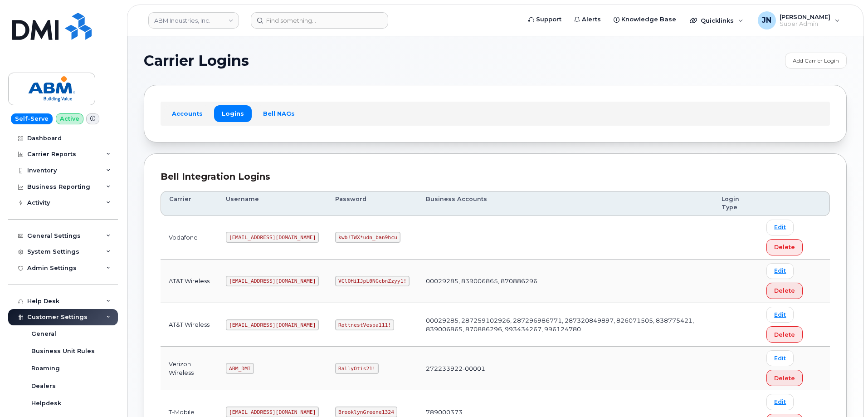 The image size is (868, 417). What do you see at coordinates (373, 282) in the screenshot?
I see `code: VClOHiIJpL0NGcbnZzyy1!` at bounding box center [373, 282].